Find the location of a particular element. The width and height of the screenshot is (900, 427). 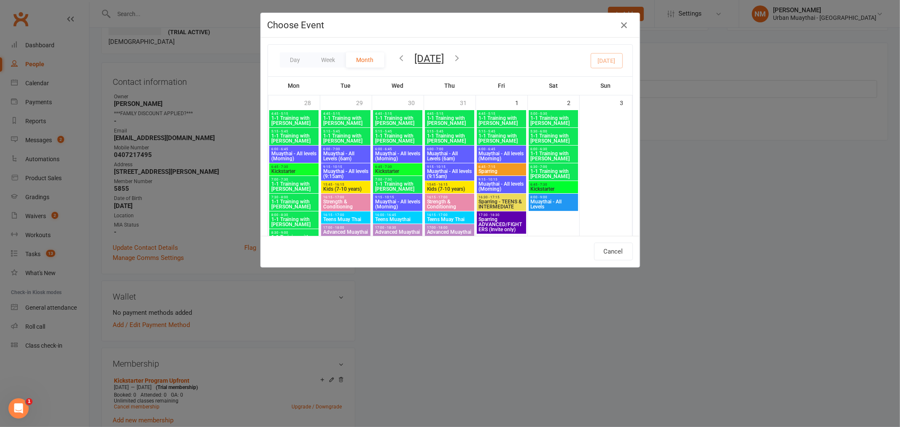

div: 28 is located at coordinates (312, 102).